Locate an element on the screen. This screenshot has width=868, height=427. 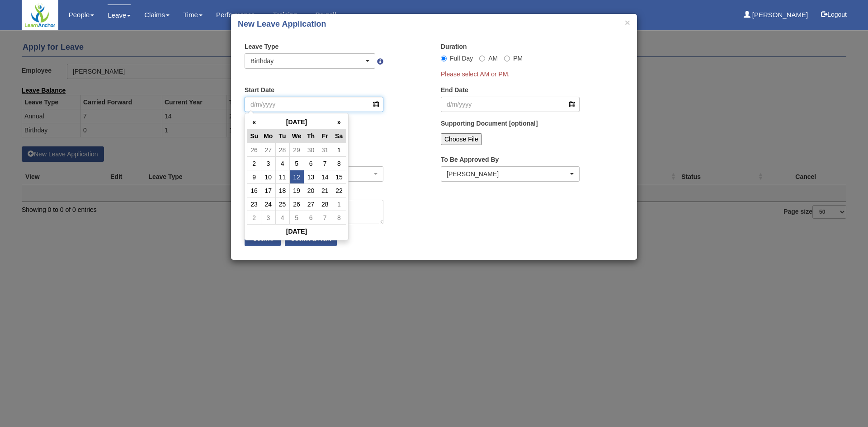
th: Sa is located at coordinates (338, 136).